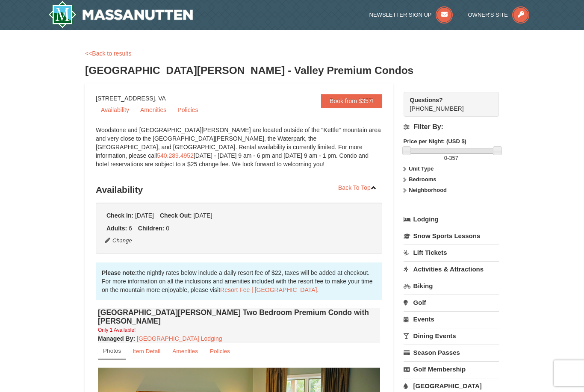 The image size is (584, 392). I want to click on a: Item Detail, so click(146, 351).